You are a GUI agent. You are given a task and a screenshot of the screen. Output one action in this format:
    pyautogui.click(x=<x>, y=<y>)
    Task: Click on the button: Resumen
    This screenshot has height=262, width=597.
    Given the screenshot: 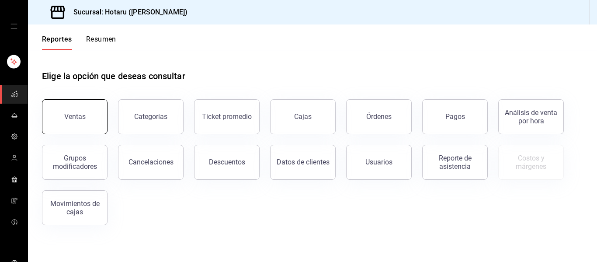 What is the action you would take?
    pyautogui.click(x=101, y=42)
    